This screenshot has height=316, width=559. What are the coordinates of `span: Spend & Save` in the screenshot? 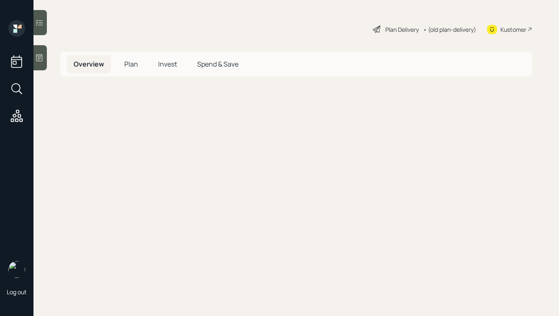 It's located at (218, 64).